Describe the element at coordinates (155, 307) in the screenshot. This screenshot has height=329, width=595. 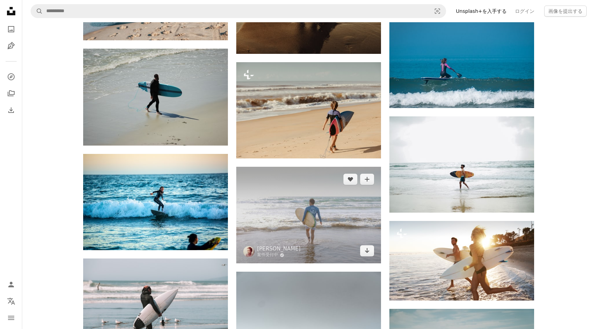
I see `a: 昼間、ビーチを歩く白いサーフボードを持った黒いウェットスーツを着た女性` at that location.